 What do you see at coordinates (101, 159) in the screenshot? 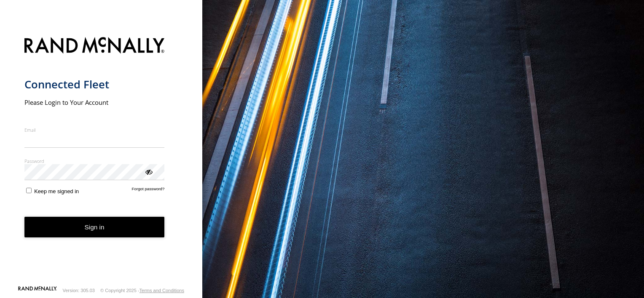
I see `form: main` at bounding box center [101, 159].